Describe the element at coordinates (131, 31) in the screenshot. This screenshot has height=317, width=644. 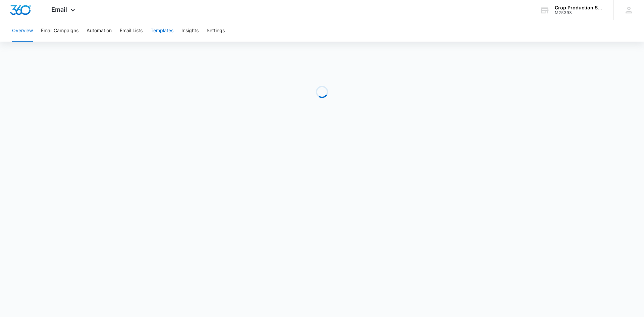
I see `button: Email Lists` at that location.